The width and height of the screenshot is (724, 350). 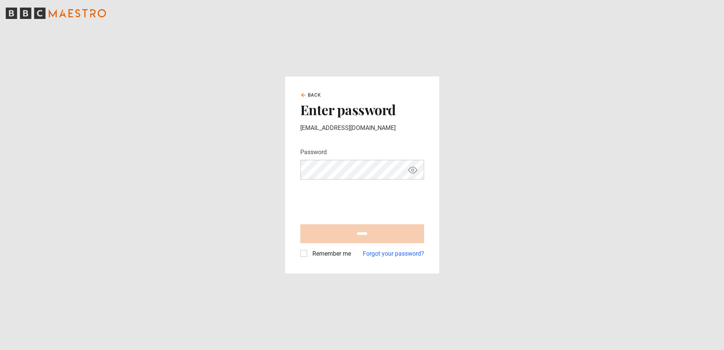 What do you see at coordinates (56, 13) in the screenshot?
I see `a: BBC Maestro` at bounding box center [56, 13].